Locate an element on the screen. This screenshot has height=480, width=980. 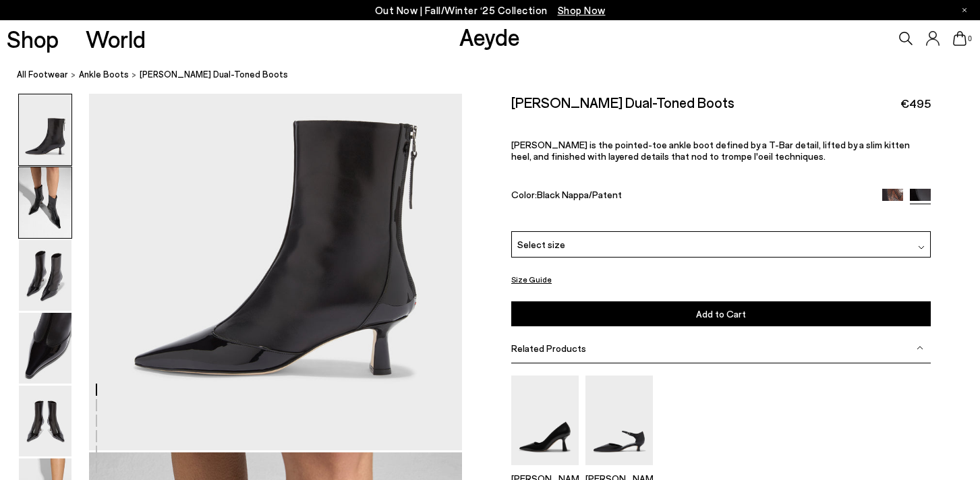
a: All Footwear is located at coordinates (43, 75).